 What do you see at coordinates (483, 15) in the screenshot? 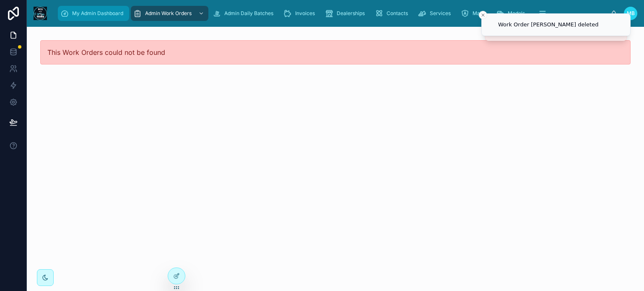
I see `button: Close toast` at bounding box center [483, 15].